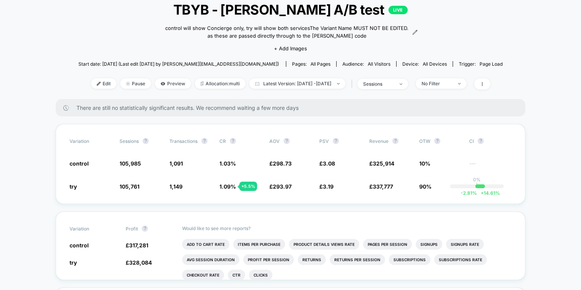 The width and height of the screenshot is (581, 290). I want to click on span: Transactions, so click(183, 141).